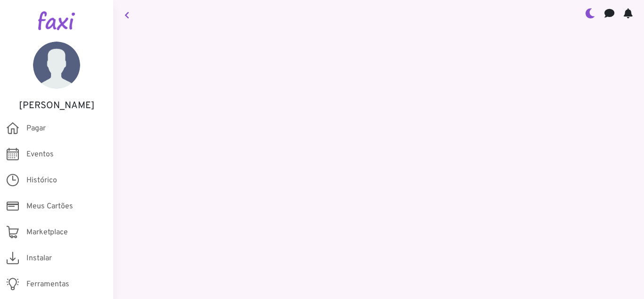  Describe the element at coordinates (47, 232) in the screenshot. I see `span: Marketplace` at that location.